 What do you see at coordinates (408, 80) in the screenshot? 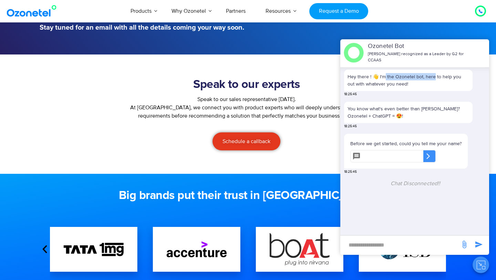
I see `p: Hey there ! 👋 I'm the Ozonetel bot, here to help you out with whatever you need!` at bounding box center [408, 80].